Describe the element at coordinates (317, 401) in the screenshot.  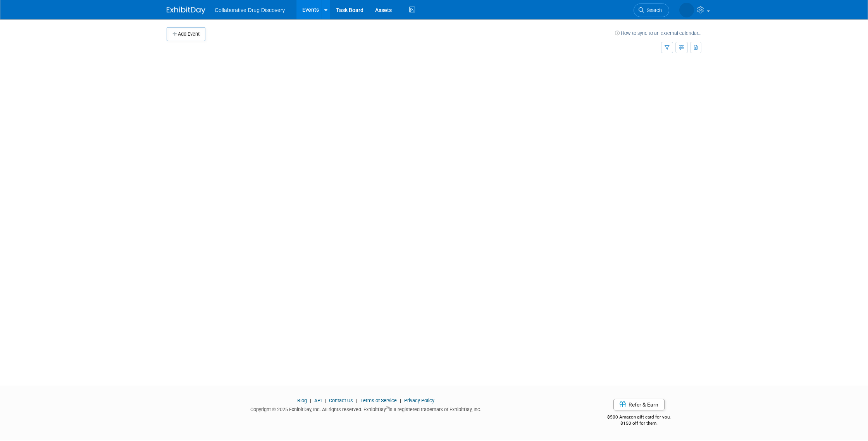
I see `a: API` at that location.